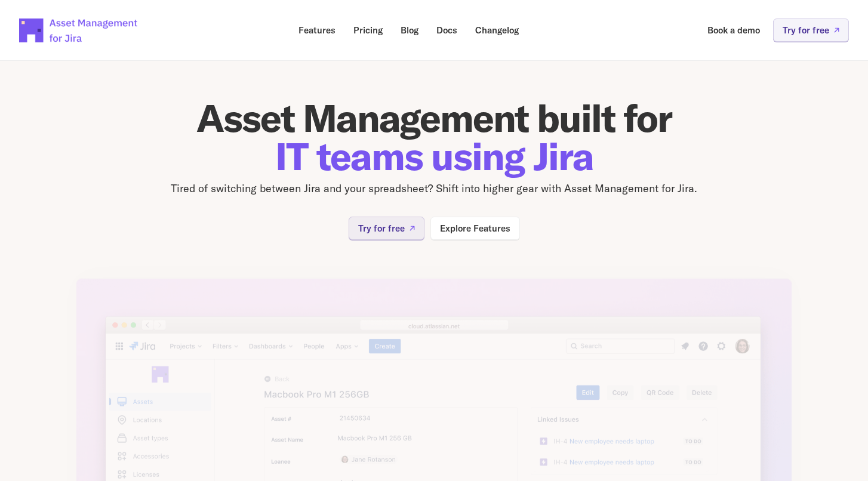 The width and height of the screenshot is (868, 481). Describe the element at coordinates (368, 29) in the screenshot. I see `a: Pricing` at that location.